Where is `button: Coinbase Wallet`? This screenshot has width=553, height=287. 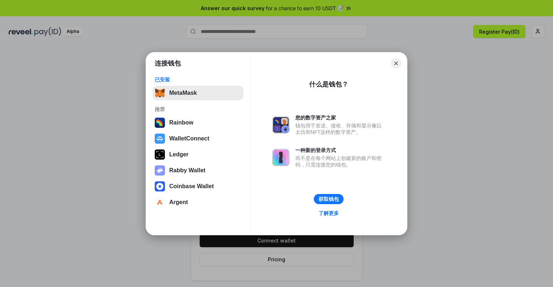
button: Coinbase Wallet is located at coordinates (198, 187).